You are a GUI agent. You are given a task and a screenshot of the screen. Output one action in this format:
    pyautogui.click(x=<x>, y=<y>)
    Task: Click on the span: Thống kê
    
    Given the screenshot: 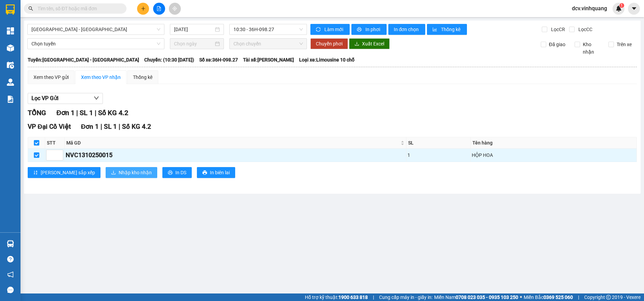 What is the action you would take?
    pyautogui.click(x=451, y=30)
    